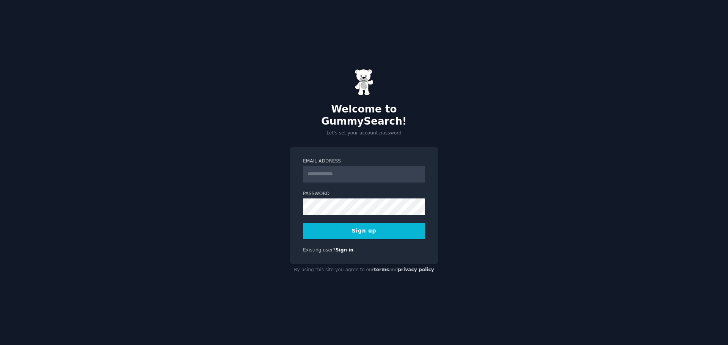  I want to click on p: Let's set your account password, so click(364, 133).